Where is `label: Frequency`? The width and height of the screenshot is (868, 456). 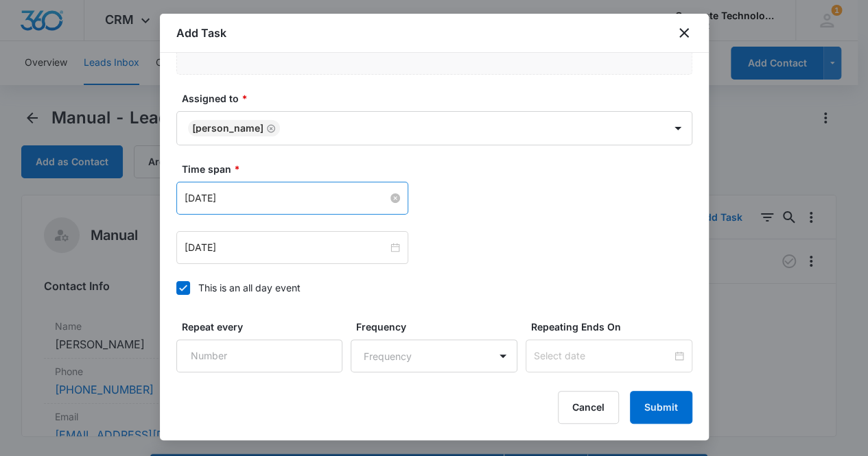
label: Frequency is located at coordinates (439, 326).